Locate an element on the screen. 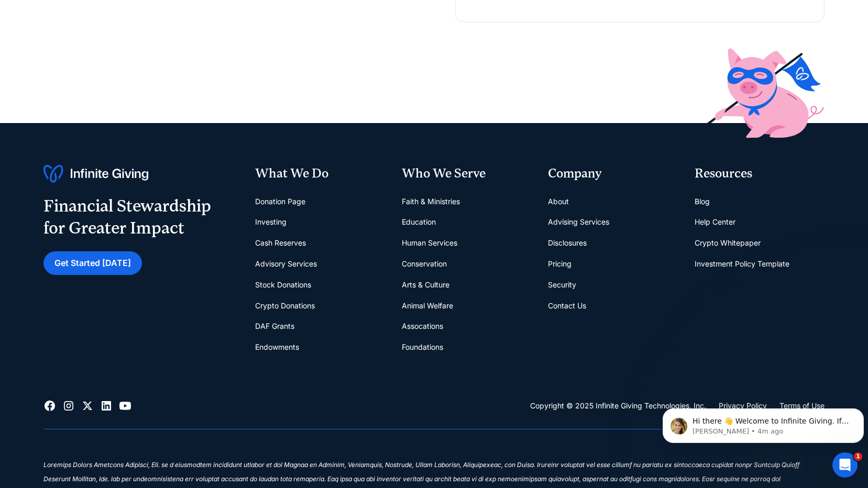 Image resolution: width=868 pixels, height=488 pixels. a: Assocations is located at coordinates (422, 326).